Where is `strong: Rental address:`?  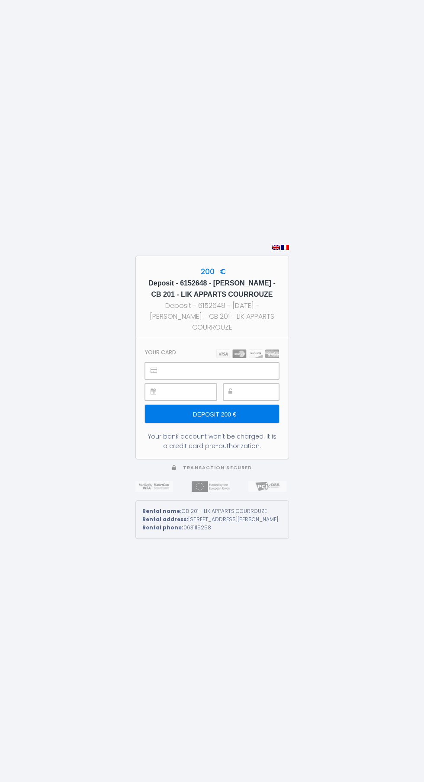 strong: Rental address: is located at coordinates (165, 519).